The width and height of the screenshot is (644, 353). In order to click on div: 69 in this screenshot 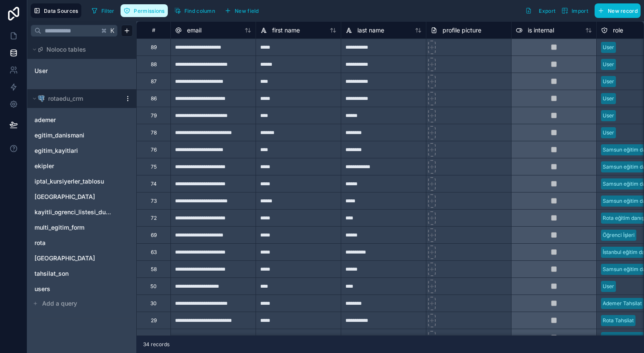, I will do `click(154, 235)`.